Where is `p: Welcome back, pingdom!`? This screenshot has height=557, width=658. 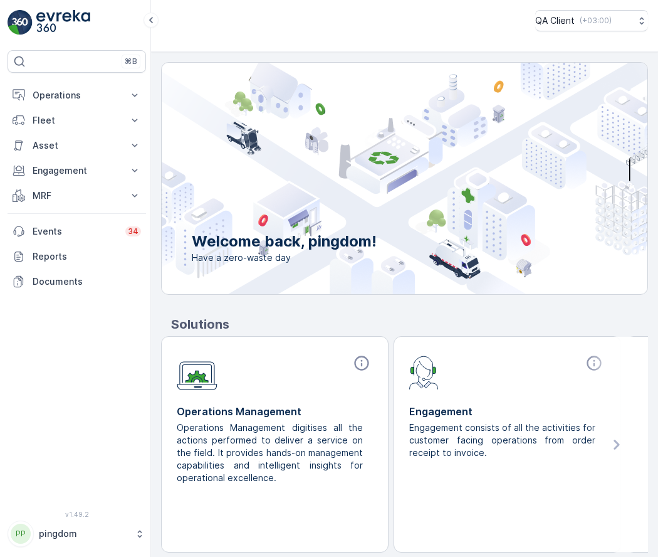
p: Welcome back, pingdom! is located at coordinates (284, 241).